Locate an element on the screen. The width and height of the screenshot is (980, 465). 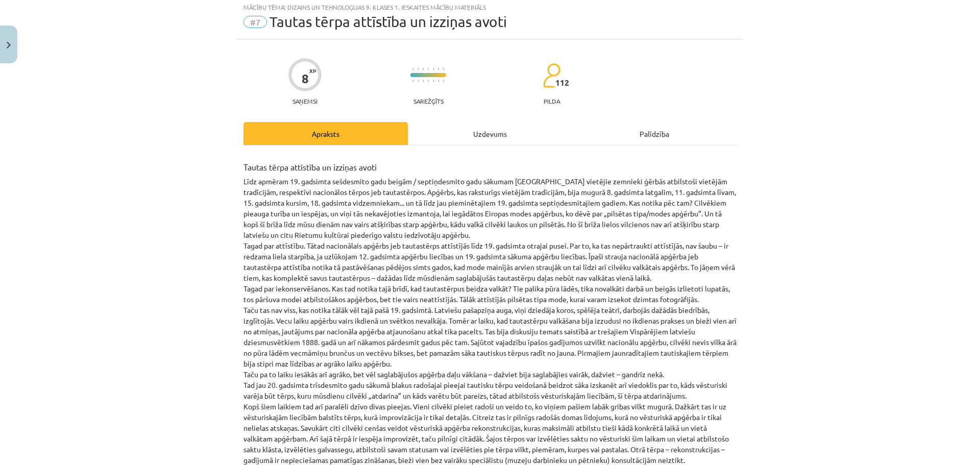
p: pilda is located at coordinates (552, 101).